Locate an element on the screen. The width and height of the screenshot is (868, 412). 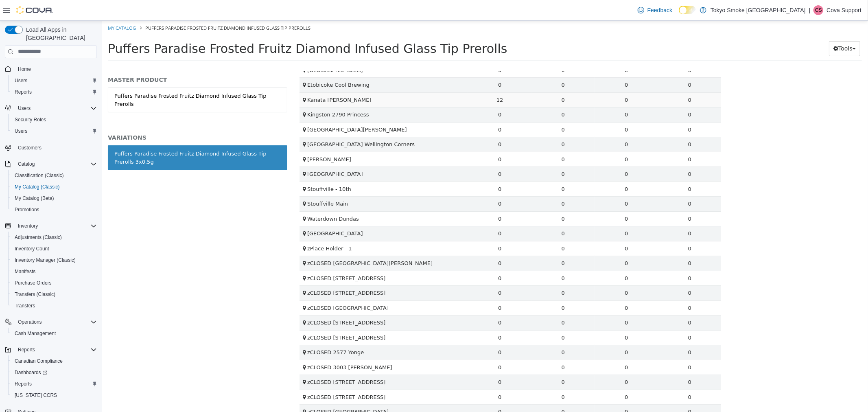
a: Classification (Classic) is located at coordinates (39, 175).